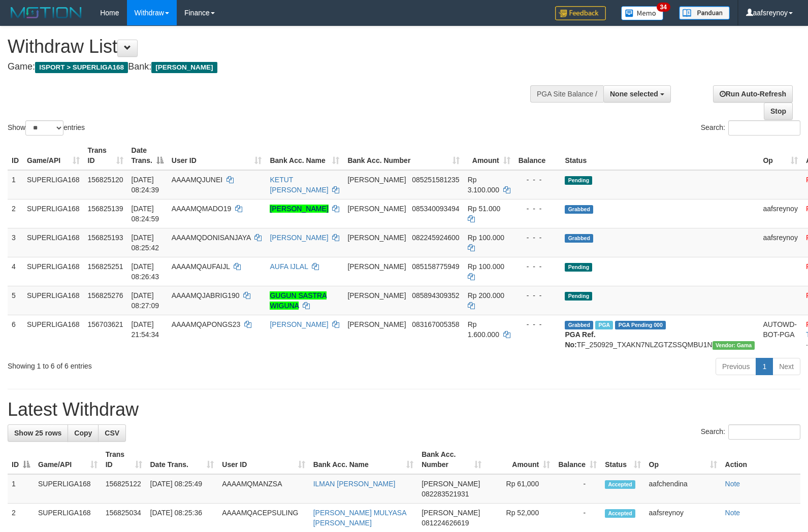 The image size is (808, 532). I want to click on button: None selected, so click(637, 94).